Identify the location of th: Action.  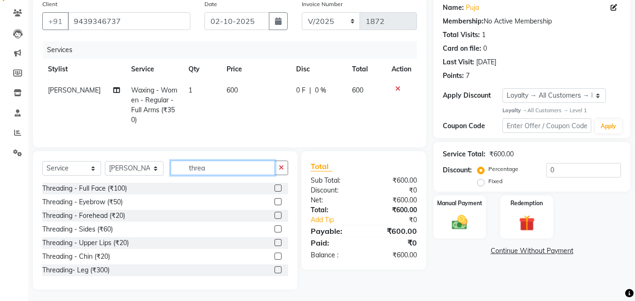
(401, 69).